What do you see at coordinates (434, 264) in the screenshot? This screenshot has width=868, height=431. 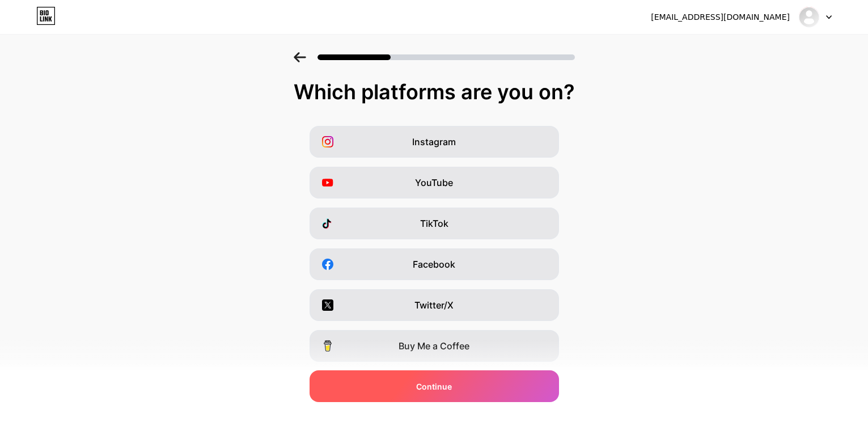 I see `span: Facebook` at bounding box center [434, 264].